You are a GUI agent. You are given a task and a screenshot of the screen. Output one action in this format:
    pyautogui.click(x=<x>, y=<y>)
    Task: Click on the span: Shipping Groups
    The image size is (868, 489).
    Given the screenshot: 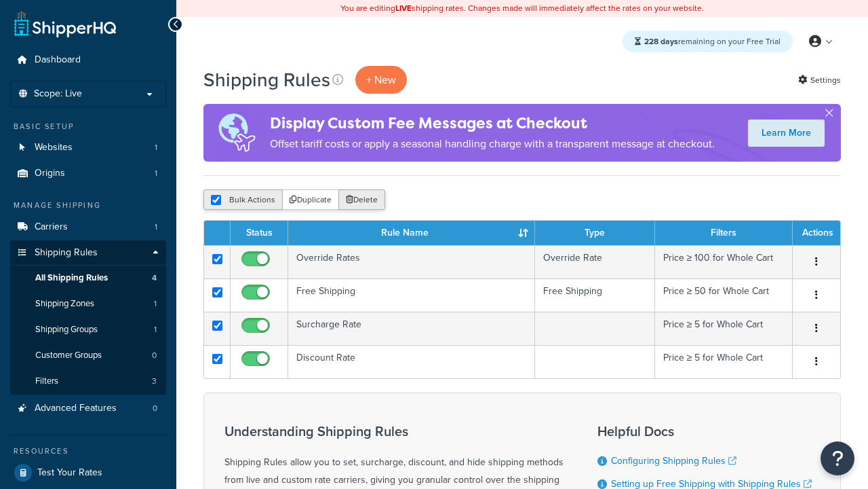 What is the action you would take?
    pyautogui.click(x=66, y=329)
    